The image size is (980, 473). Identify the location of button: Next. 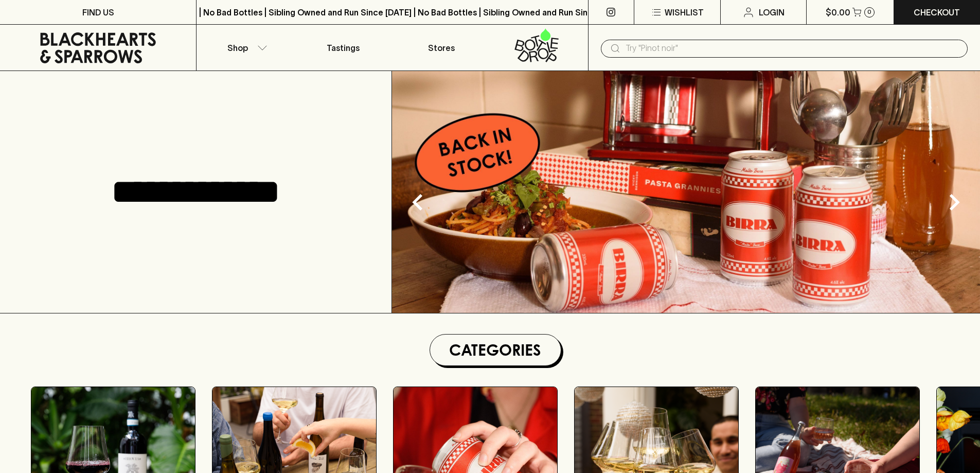
(955, 202).